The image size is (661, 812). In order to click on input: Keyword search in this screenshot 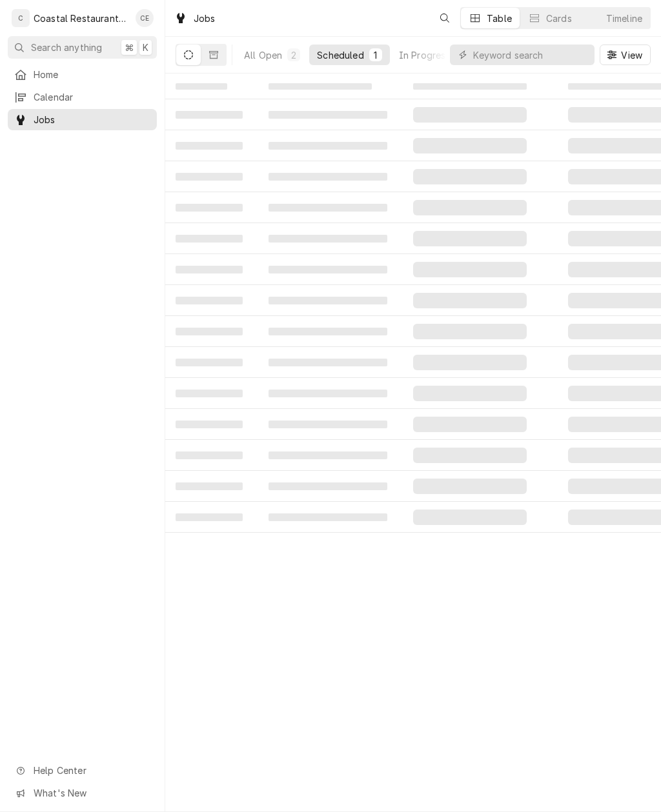, I will do `click(530, 55)`.